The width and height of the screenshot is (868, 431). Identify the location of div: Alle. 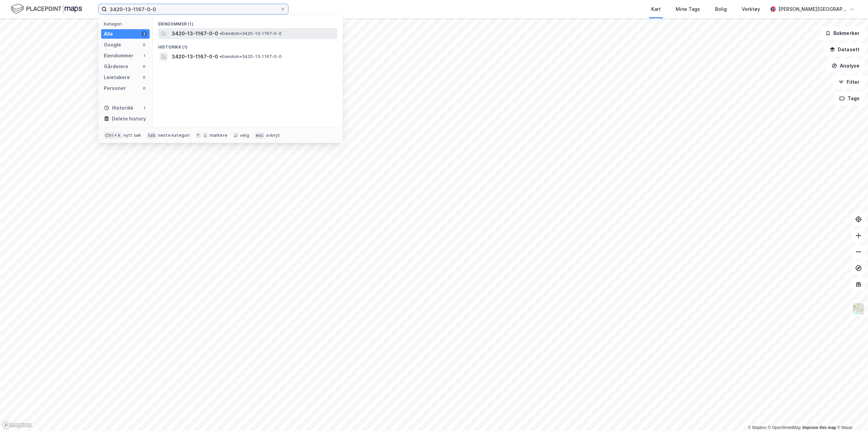
(108, 34).